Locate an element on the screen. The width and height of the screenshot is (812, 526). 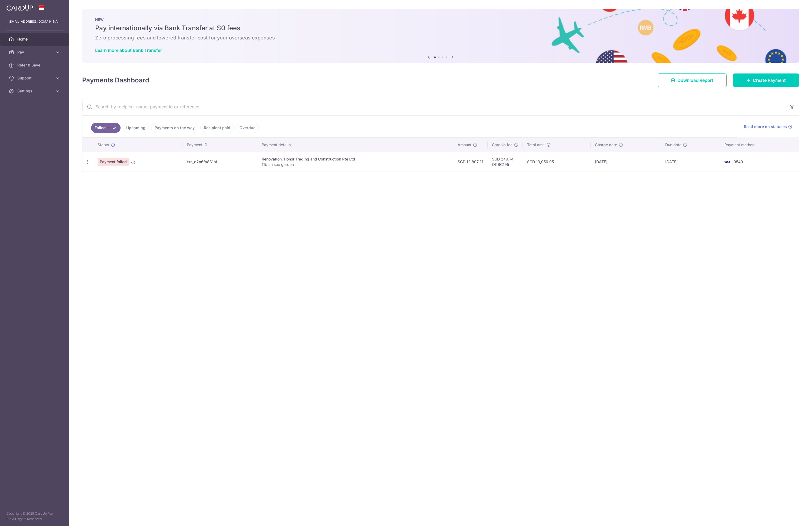
a: Download Report is located at coordinates (692, 80).